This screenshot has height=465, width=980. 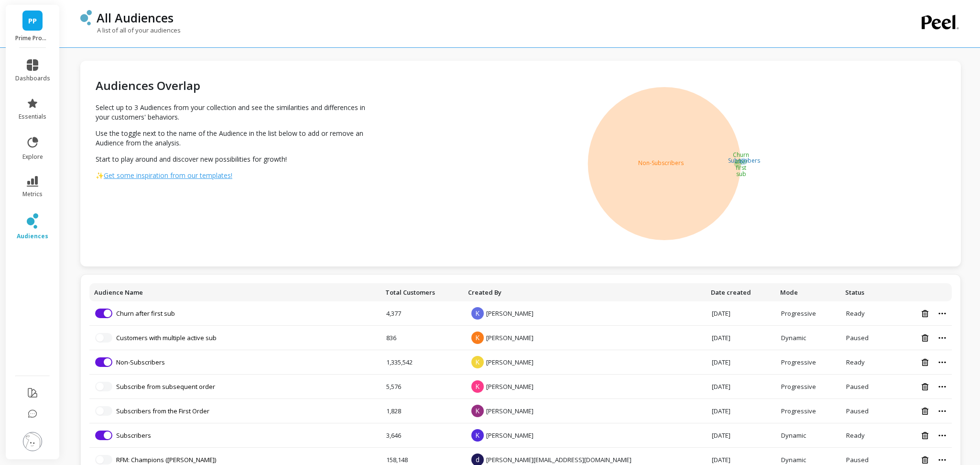 What do you see at coordinates (135, 17) in the screenshot?
I see `p: All Audiences` at bounding box center [135, 17].